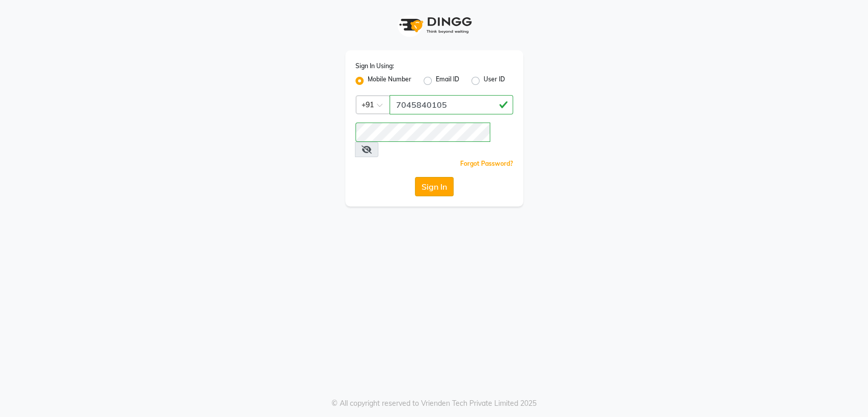 The width and height of the screenshot is (868, 417). I want to click on label: Email ID, so click(447, 81).